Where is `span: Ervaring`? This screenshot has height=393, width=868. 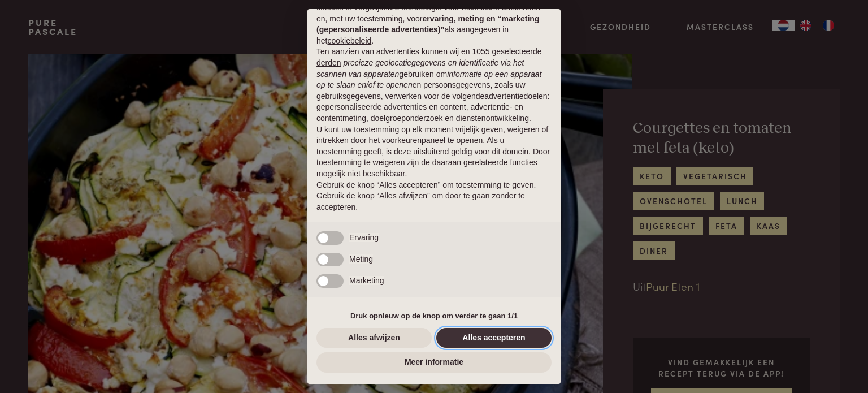 span: Ervaring is located at coordinates (364, 238).